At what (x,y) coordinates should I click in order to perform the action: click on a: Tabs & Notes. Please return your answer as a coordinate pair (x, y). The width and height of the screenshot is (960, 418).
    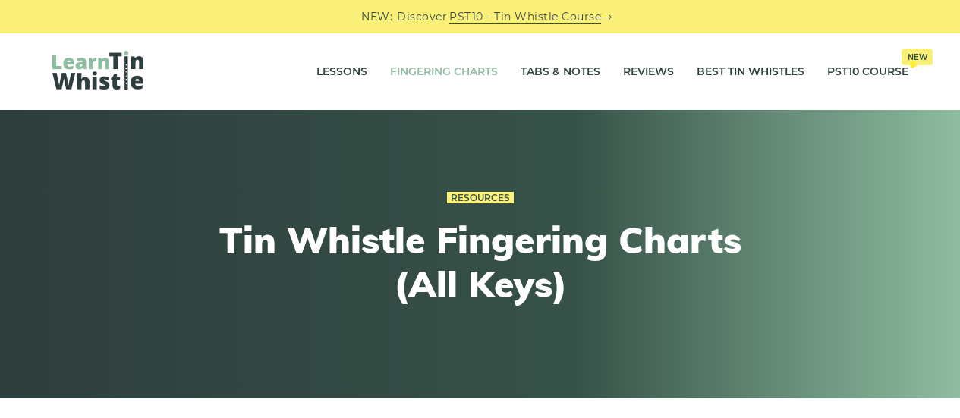
    Looking at the image, I should click on (560, 72).